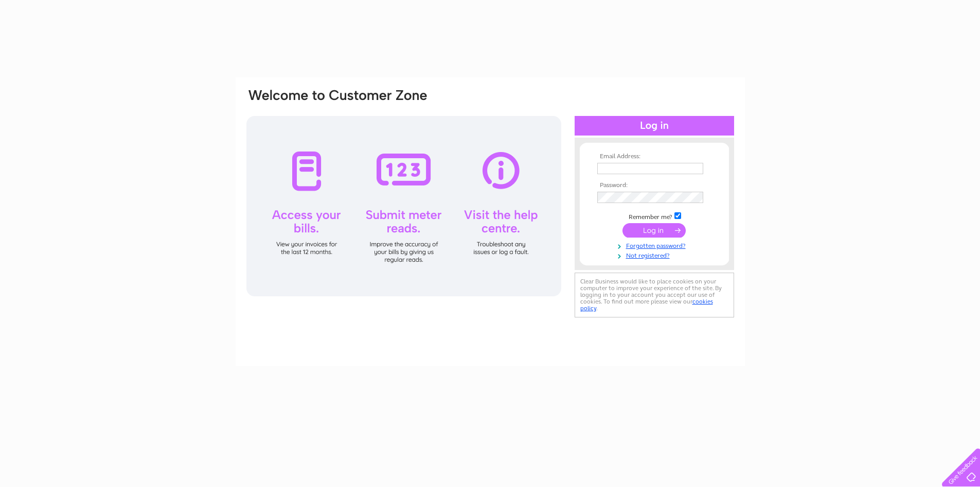  I want to click on a: Forgotten password?, so click(656, 245).